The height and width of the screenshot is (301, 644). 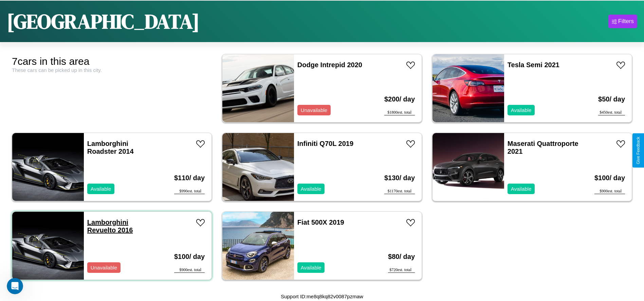 I want to click on a: Fiat 500X 2019, so click(x=321, y=222).